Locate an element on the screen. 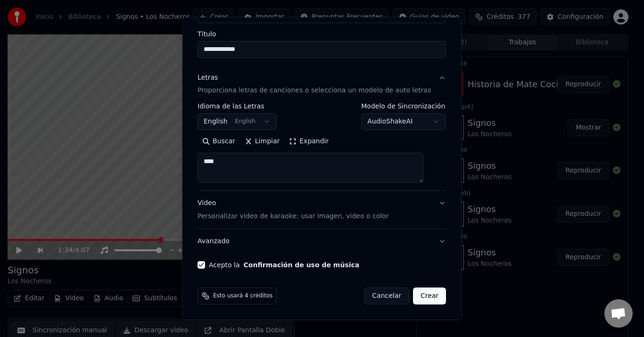  p: Personalizar video de karaoke: usar imagen, video o color is located at coordinates (293, 217).